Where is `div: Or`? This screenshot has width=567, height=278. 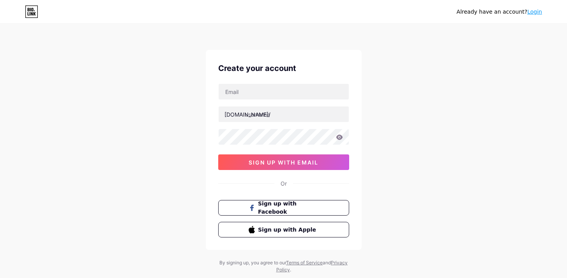
div: Or is located at coordinates (283, 183).